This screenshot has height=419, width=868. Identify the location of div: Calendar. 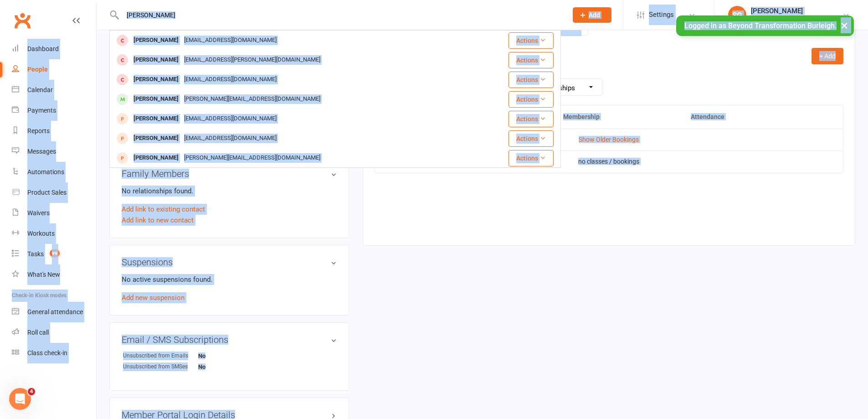
(40, 90).